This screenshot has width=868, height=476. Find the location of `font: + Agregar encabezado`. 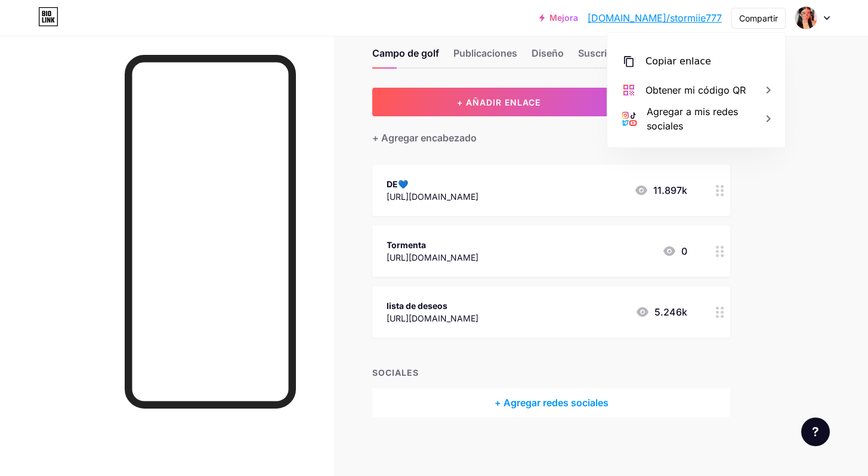

font: + Agregar encabezado is located at coordinates (424, 137).